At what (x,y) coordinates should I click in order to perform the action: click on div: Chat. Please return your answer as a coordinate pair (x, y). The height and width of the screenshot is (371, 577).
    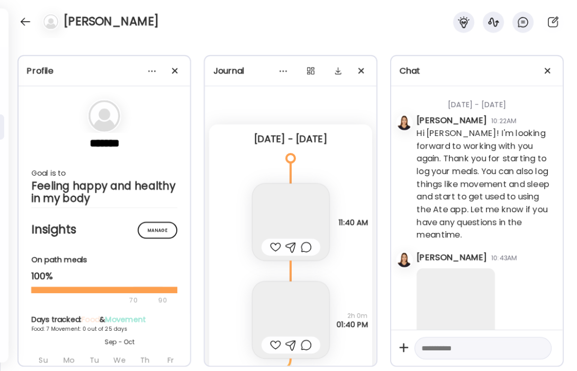
    Looking at the image, I should click on (477, 71).